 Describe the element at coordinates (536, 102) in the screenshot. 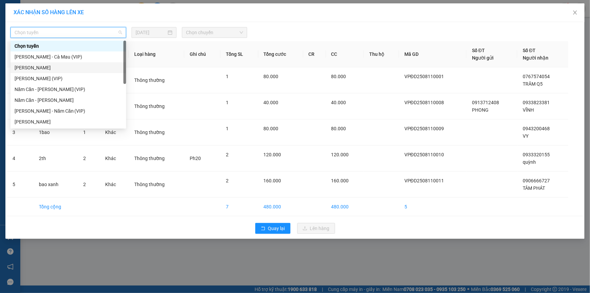

I see `span: 0933823381` at that location.